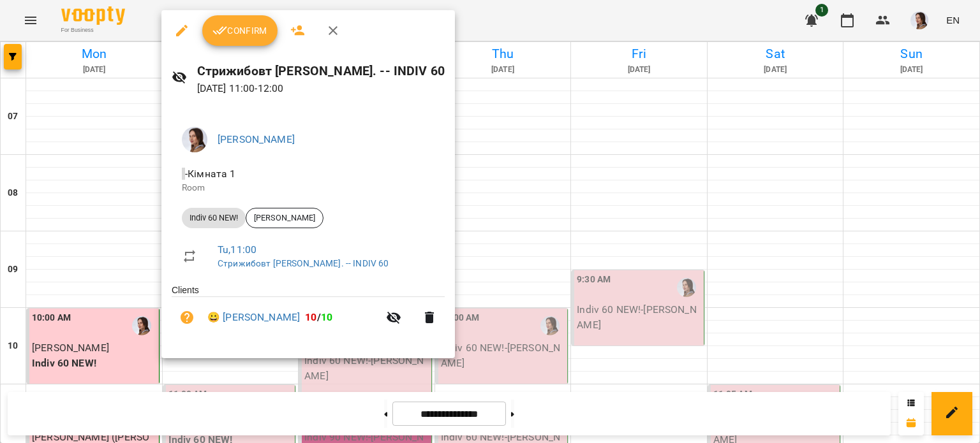  Describe the element at coordinates (237, 249) in the screenshot. I see `a: Tu , 11:00` at that location.